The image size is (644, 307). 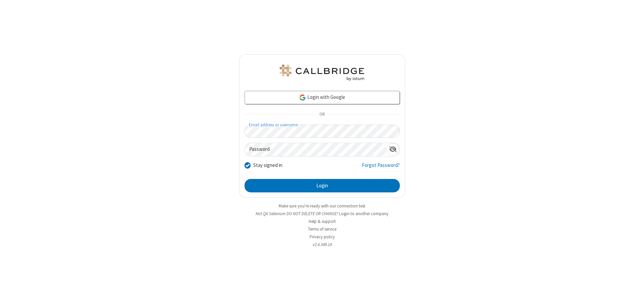 What do you see at coordinates (303, 97) in the screenshot?
I see `img: google-icon.png` at bounding box center [303, 97].